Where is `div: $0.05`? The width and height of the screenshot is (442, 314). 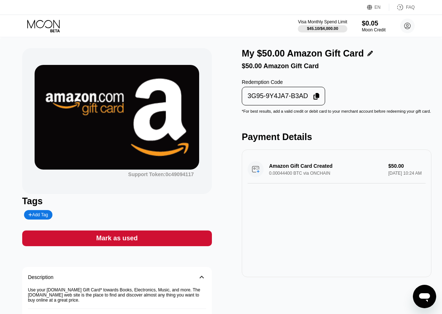
div: $0.05 is located at coordinates (374, 23).